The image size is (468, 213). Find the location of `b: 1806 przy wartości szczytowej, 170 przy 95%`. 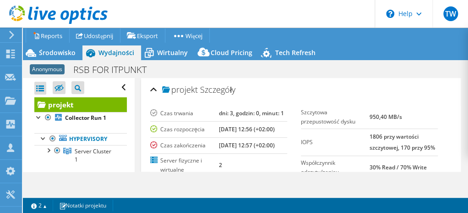

b: 1806 przy wartości szczytowej, 170 przy 95% is located at coordinates (402, 142).